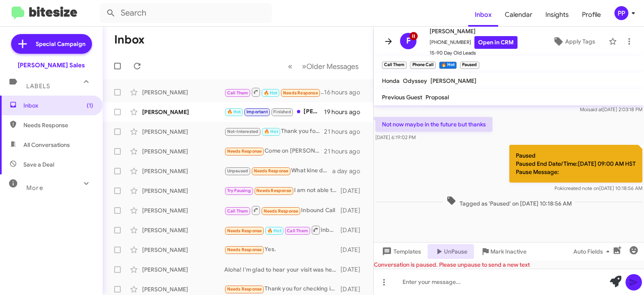 The width and height of the screenshot is (644, 295). I want to click on small: Phone Call, so click(423, 65).